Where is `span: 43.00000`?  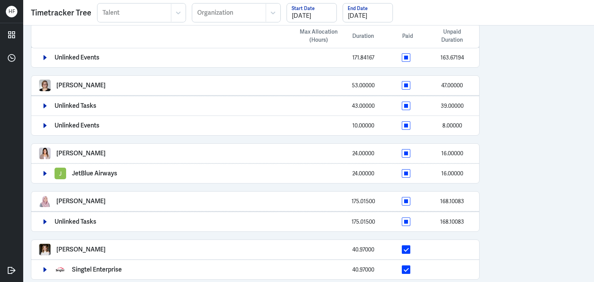 span: 43.00000 is located at coordinates (363, 106).